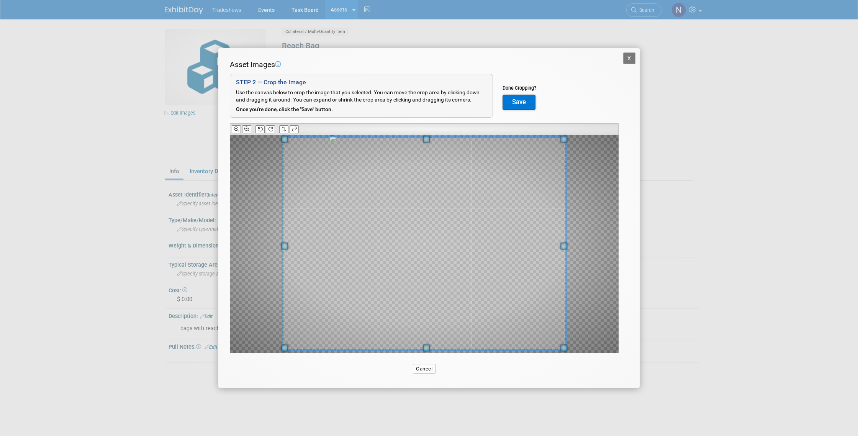 The image size is (858, 436). I want to click on button: Rotate Counter-clockwise, so click(260, 129).